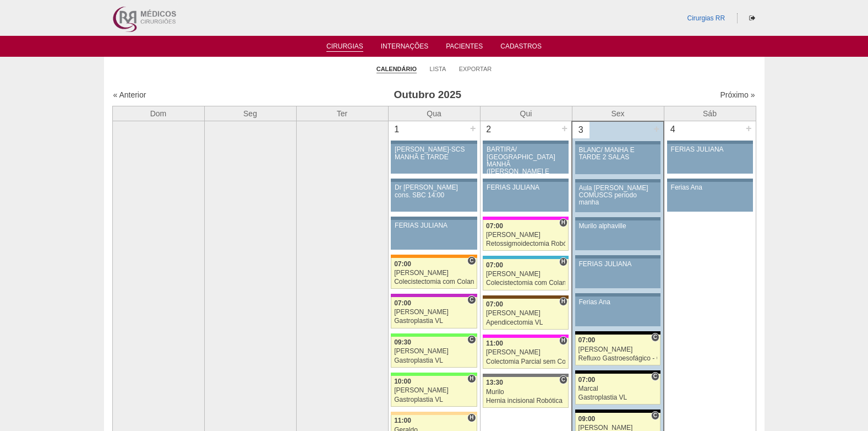 This screenshot has height=431, width=868. What do you see at coordinates (494, 382) in the screenshot?
I see `span: 13:30` at bounding box center [494, 382].